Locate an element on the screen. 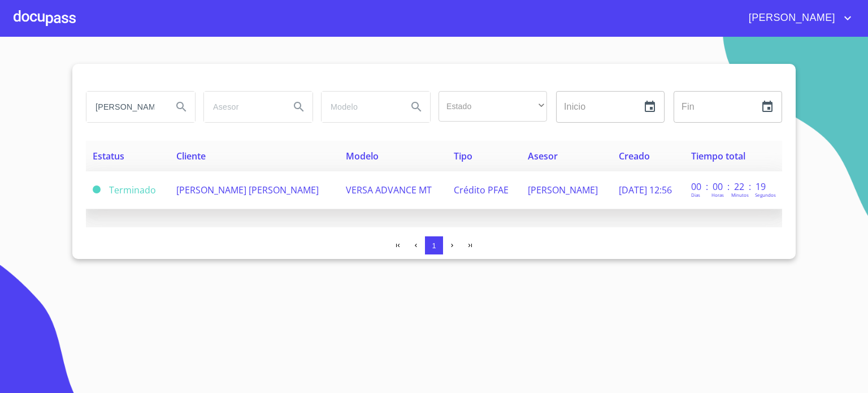  span: Tipo is located at coordinates (463, 156).